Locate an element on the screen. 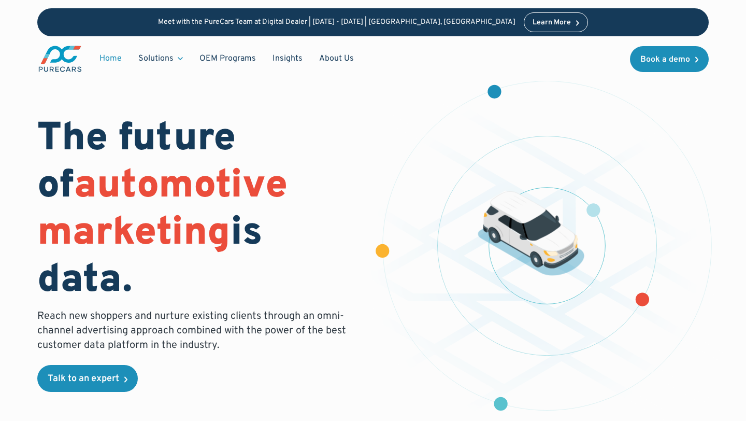  a: Talk to an expert is located at coordinates (88, 378).